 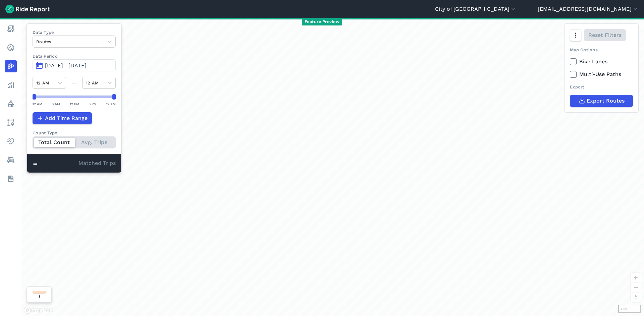 I want to click on a: Policy, so click(x=11, y=104).